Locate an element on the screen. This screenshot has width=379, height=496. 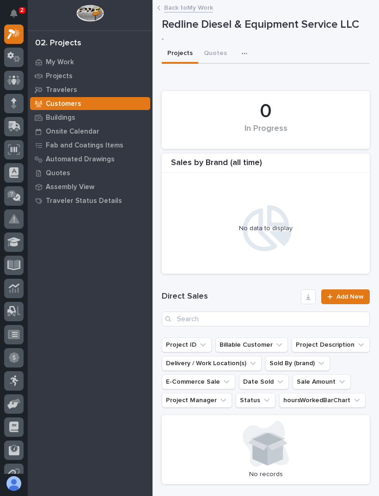
a: Projects is located at coordinates (90, 76).